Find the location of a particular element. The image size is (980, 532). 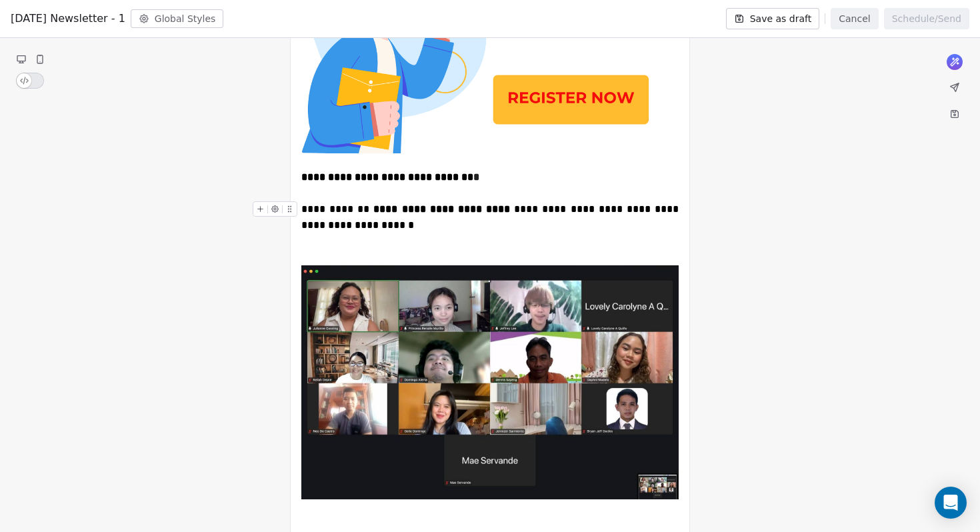

button: Schedule/Send is located at coordinates (927, 19).